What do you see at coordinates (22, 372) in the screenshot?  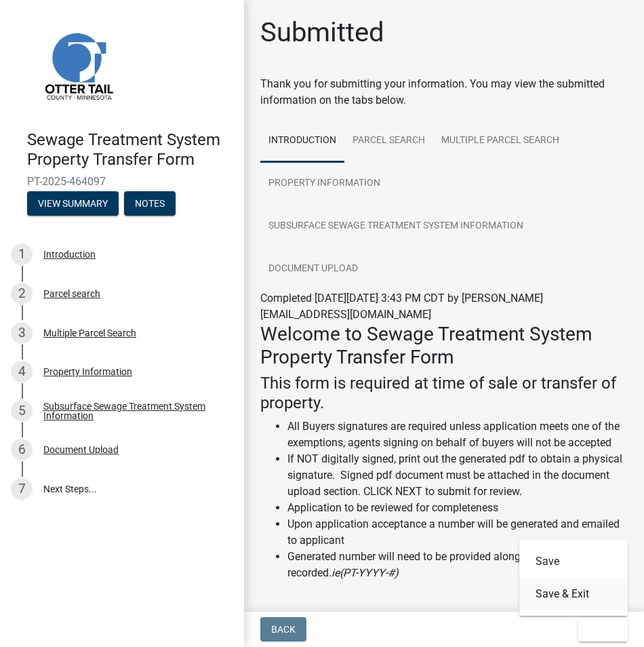 I see `div: 4` at bounding box center [22, 372].